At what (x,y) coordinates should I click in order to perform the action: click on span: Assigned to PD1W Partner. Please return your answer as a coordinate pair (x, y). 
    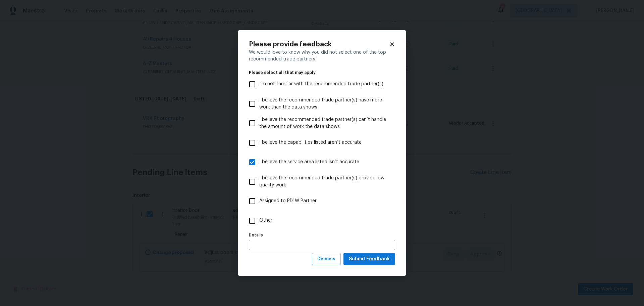
    Looking at the image, I should click on (288, 201).